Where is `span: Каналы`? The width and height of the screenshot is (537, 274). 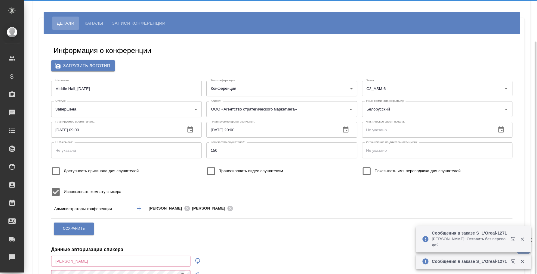
span: Каналы is located at coordinates (94, 23).